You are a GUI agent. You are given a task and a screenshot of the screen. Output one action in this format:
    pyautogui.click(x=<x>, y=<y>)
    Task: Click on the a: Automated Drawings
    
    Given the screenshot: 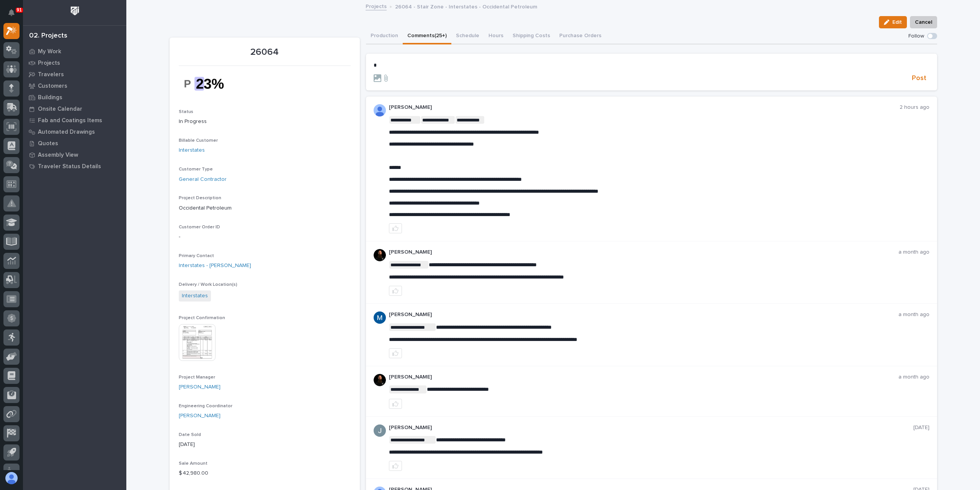 What is the action you would take?
    pyautogui.click(x=74, y=132)
    